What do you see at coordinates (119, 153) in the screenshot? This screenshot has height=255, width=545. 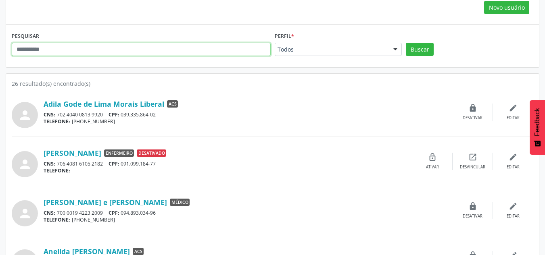 I see `span: Enfermeiro` at bounding box center [119, 153].